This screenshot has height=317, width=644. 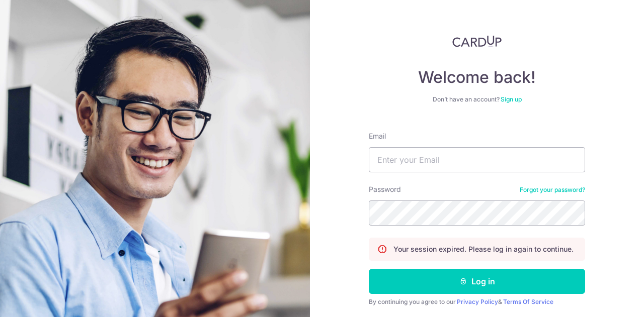 What do you see at coordinates (476, 302) in the screenshot?
I see `div: By continuing you agree to our &` at bounding box center [476, 302].